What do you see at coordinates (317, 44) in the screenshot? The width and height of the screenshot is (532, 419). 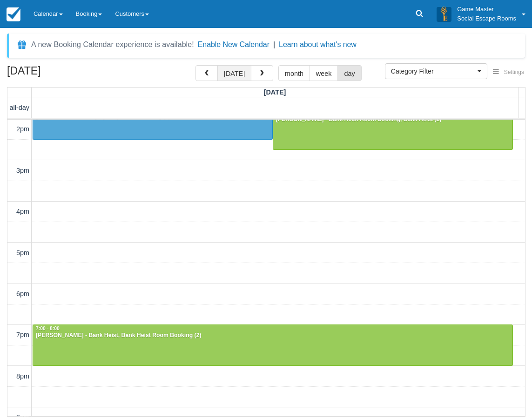 I see `a: Learn about what's new` at bounding box center [317, 44].